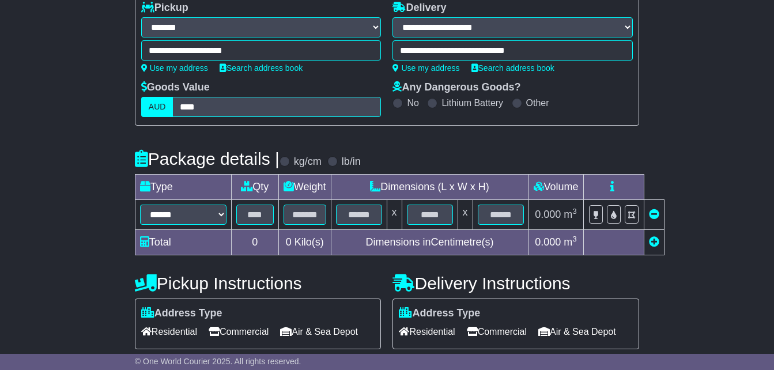 The width and height of the screenshot is (774, 370). Describe the element at coordinates (654, 214) in the screenshot. I see `a: Remove this item` at that location.